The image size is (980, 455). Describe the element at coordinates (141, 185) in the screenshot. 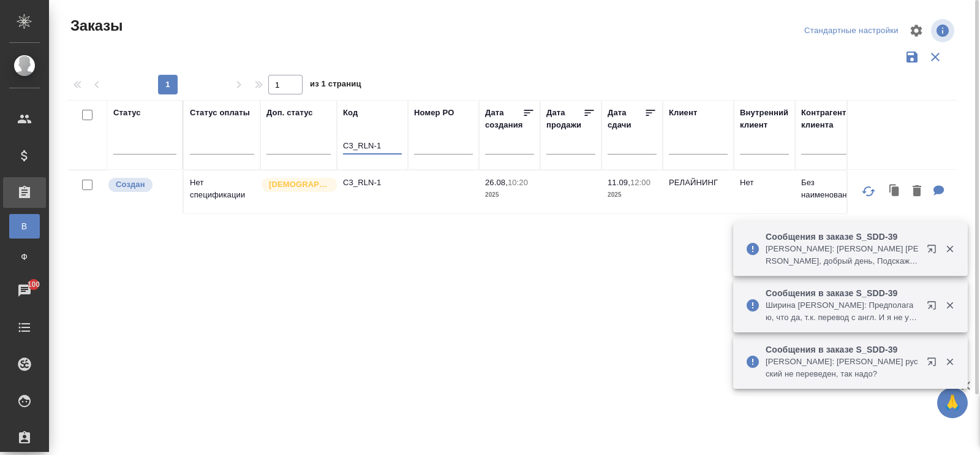

I see `div: Выставляется автоматически при создании заказа` at that location.